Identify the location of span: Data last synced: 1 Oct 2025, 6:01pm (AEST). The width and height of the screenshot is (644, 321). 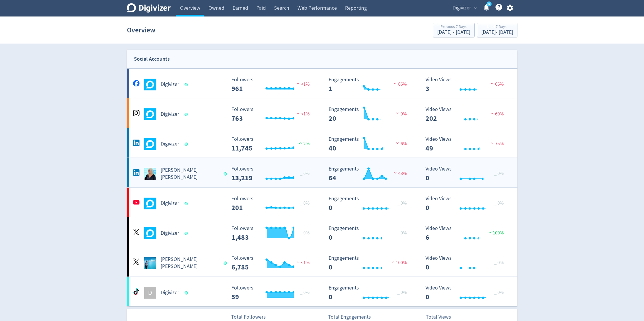
(226, 263).